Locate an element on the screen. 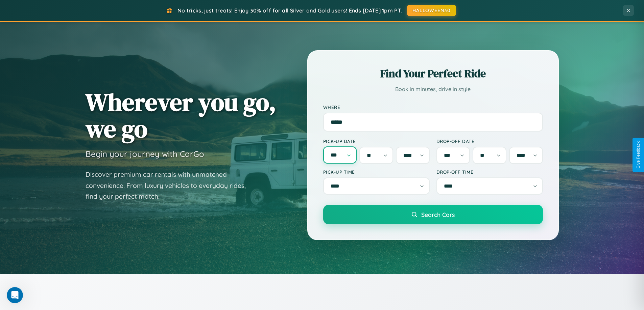  span: Search Cars is located at coordinates (438, 215).